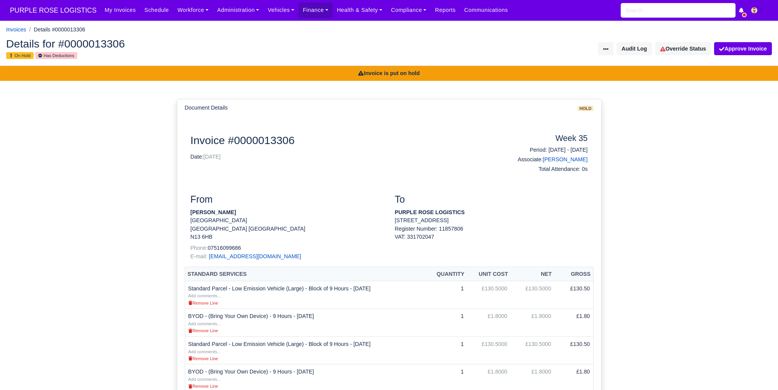 The width and height of the screenshot is (778, 390). What do you see at coordinates (489, 274) in the screenshot?
I see `th: Unit Cost` at bounding box center [489, 274].